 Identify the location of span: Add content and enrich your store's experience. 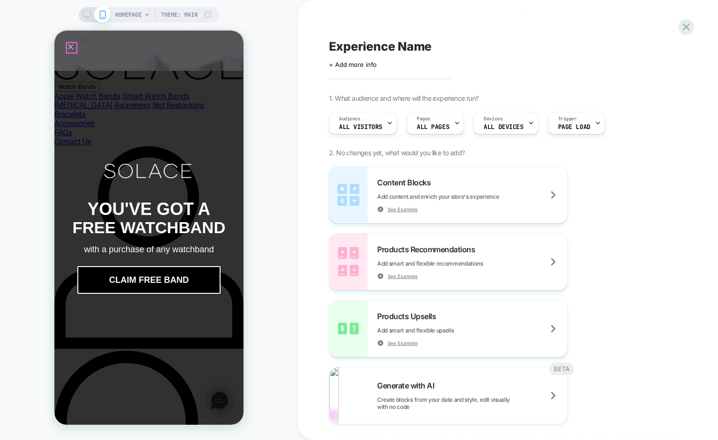
(462, 196).